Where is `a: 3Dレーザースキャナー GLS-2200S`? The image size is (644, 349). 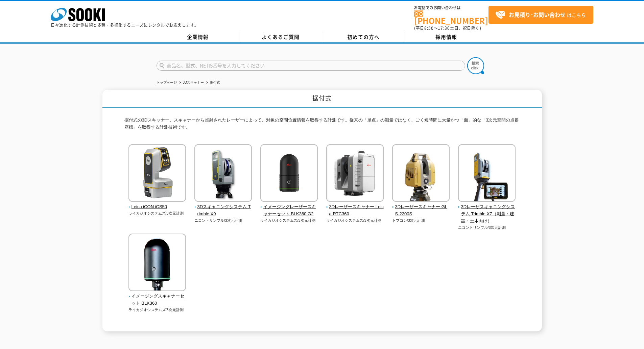 a: 3Dレーザースキャナー GLS-2200S is located at coordinates (421, 207).